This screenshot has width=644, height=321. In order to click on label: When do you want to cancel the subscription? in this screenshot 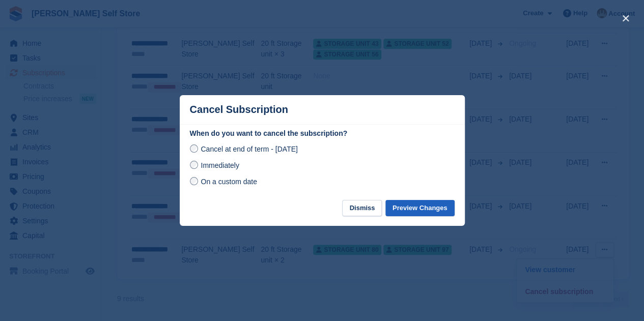, I will do `click(322, 133)`.